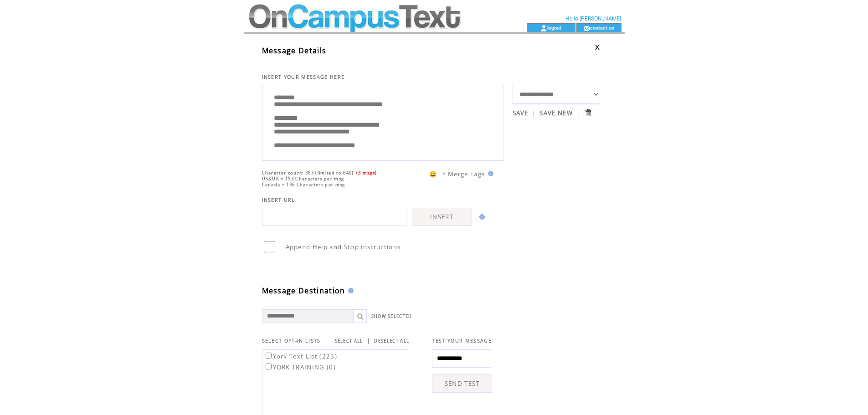 This screenshot has height=415, width=868. I want to click on img: account_icon.gif, so click(543, 28).